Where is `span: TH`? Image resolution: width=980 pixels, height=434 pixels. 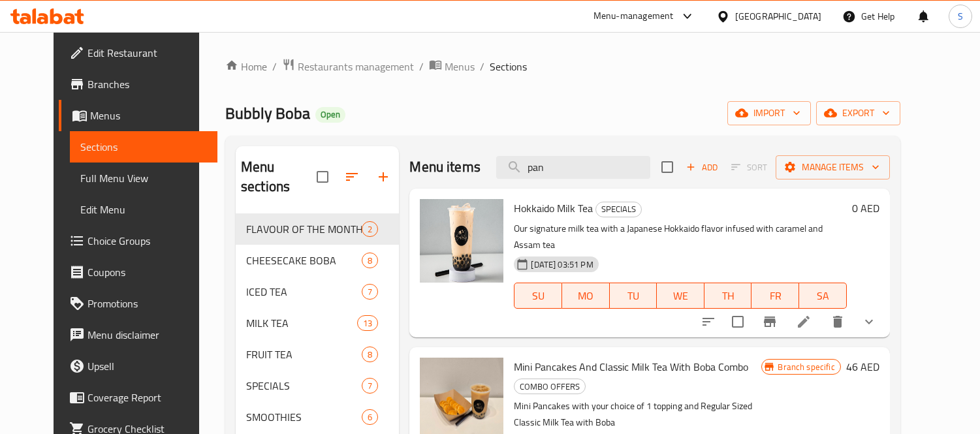
span: TH is located at coordinates (728, 296).